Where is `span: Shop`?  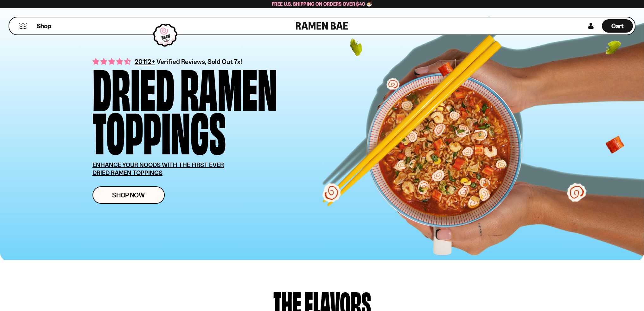 span: Shop is located at coordinates (44, 26).